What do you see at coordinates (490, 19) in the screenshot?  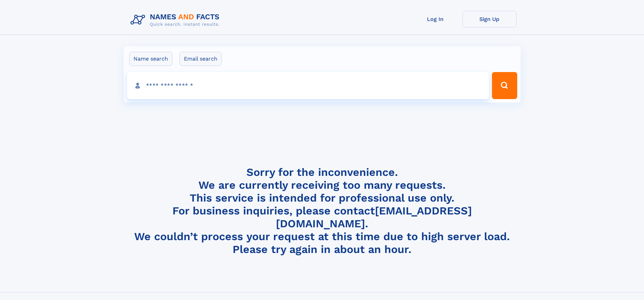 I see `a: Sign Up` at bounding box center [490, 19].